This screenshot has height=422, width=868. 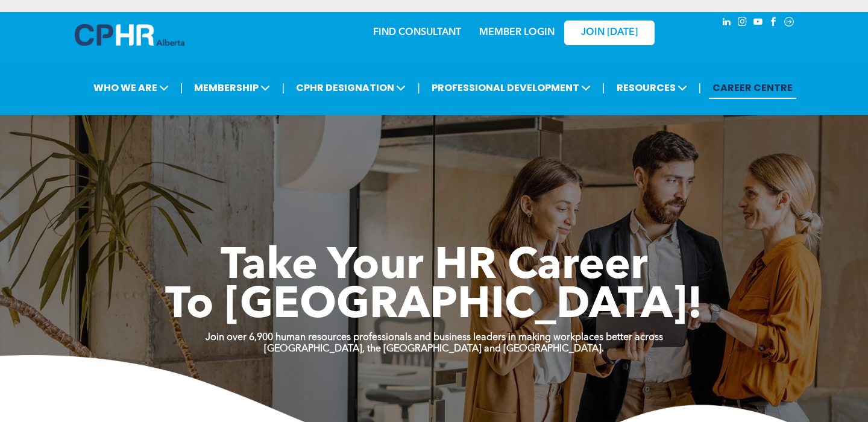 What do you see at coordinates (789, 23) in the screenshot?
I see `a: Social network` at bounding box center [789, 23].